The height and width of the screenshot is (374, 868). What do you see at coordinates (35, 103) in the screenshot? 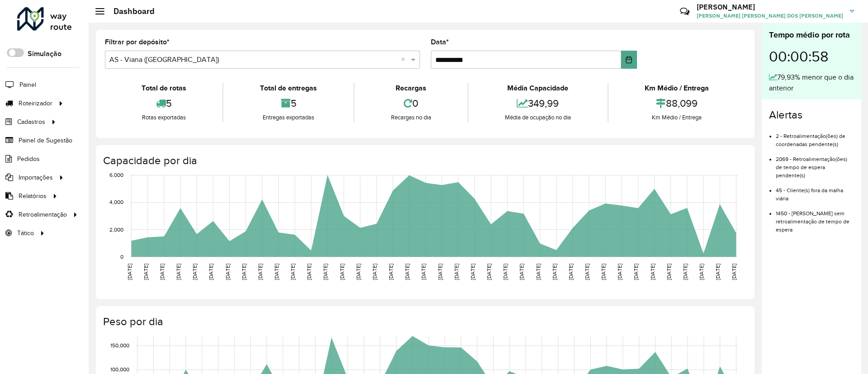
I see `span: Roteirizador` at bounding box center [35, 103].